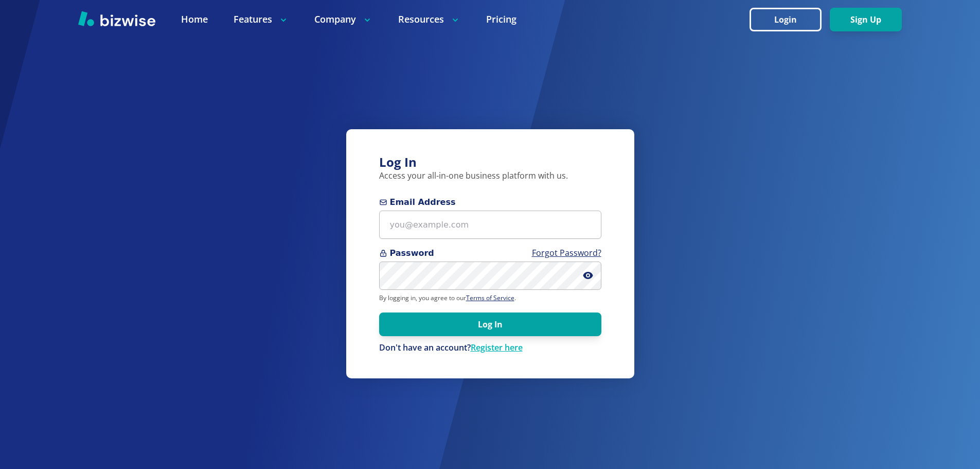  I want to click on img: Bizwise Logo, so click(117, 19).